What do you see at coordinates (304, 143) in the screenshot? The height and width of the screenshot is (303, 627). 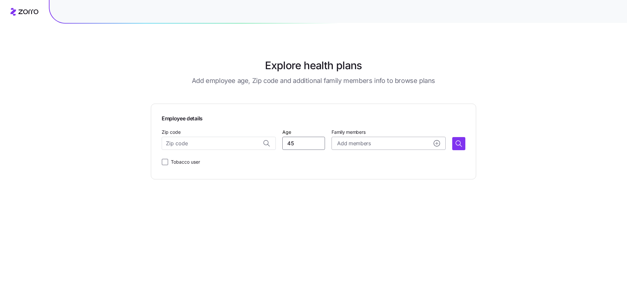 I see `input: Add age` at bounding box center [304, 143].